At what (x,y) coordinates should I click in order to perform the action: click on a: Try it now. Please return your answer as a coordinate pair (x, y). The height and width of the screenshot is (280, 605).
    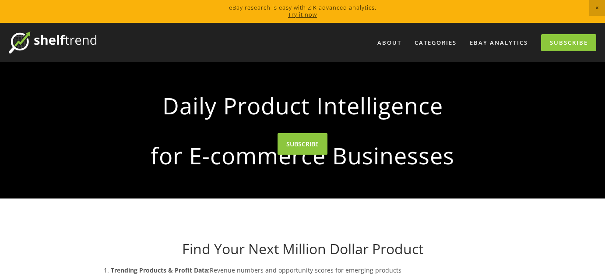
    Looking at the image, I should click on (303, 14).